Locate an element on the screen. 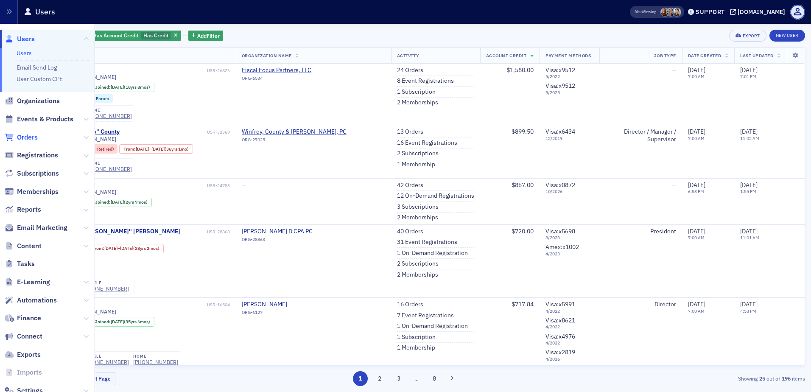 This screenshot has height=392, width=811. a: 13 Orders is located at coordinates (410, 132).